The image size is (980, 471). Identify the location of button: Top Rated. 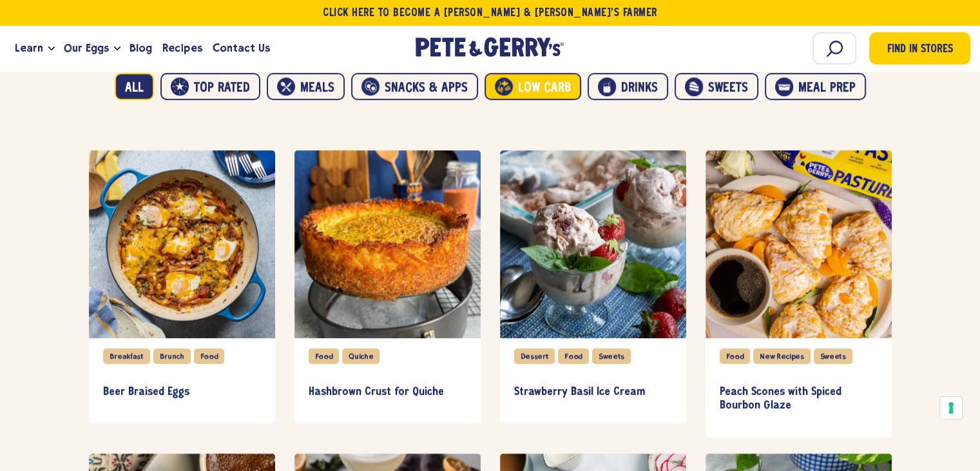
(210, 86).